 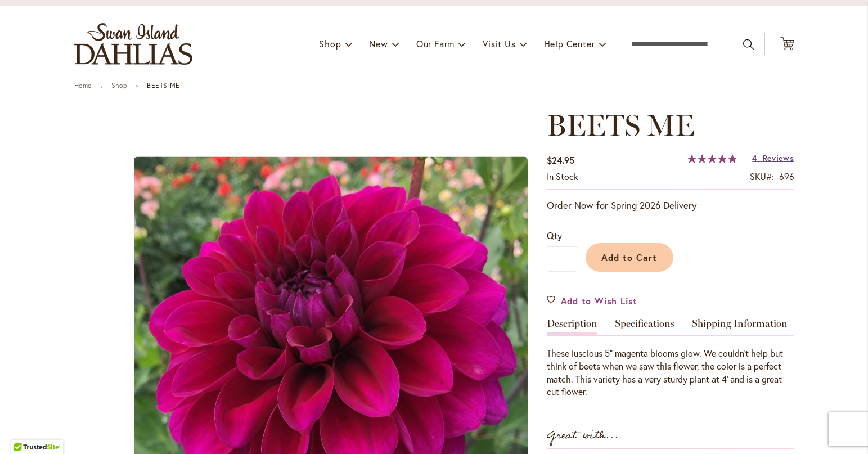 I want to click on div: 696, so click(x=787, y=176).